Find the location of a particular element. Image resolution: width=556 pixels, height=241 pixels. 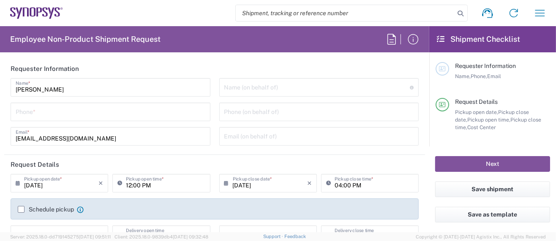

h2: Requester Information is located at coordinates (45, 69).